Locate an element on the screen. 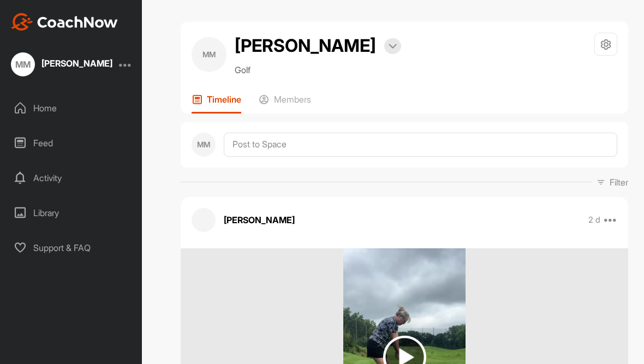  p: Filter is located at coordinates (618, 182).